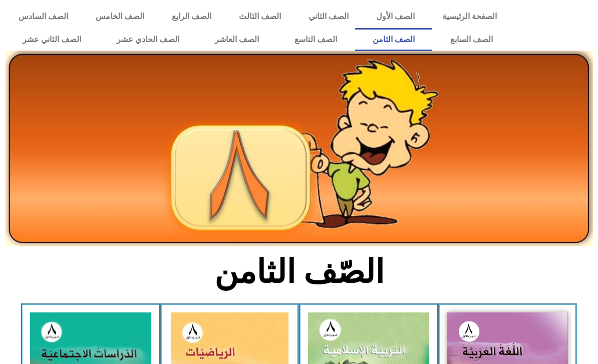  I want to click on a: الصف السادس, so click(44, 17).